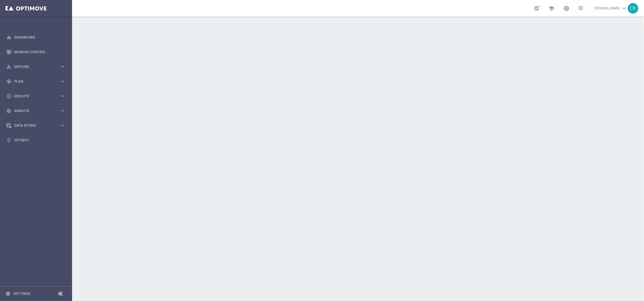  Describe the element at coordinates (36, 52) in the screenshot. I see `button: Mission Control` at that location.